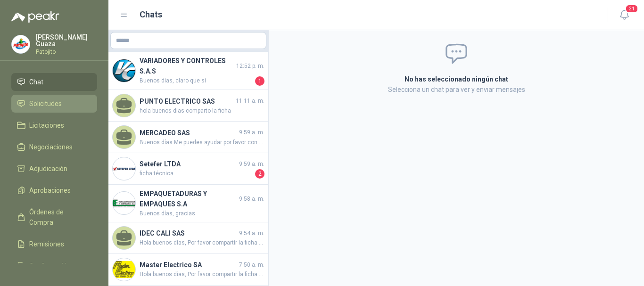  What do you see at coordinates (47, 244) in the screenshot?
I see `span: Remisiones` at bounding box center [47, 244].